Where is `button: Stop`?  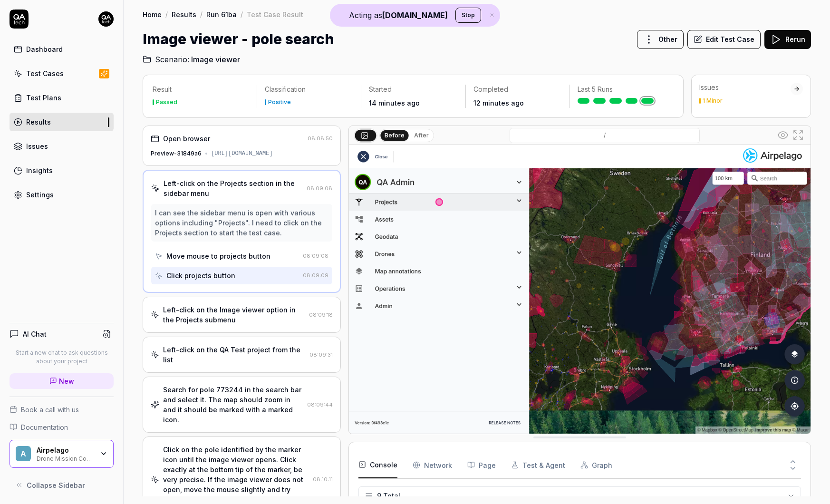 button: Stop is located at coordinates (468, 15).